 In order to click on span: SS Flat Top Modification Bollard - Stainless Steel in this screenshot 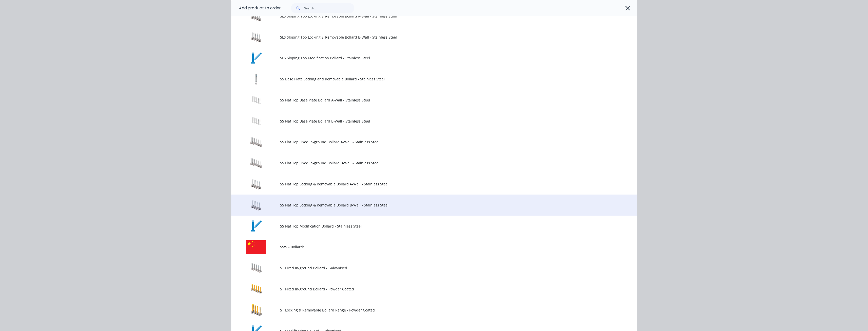, I will do `click(423, 226)`.